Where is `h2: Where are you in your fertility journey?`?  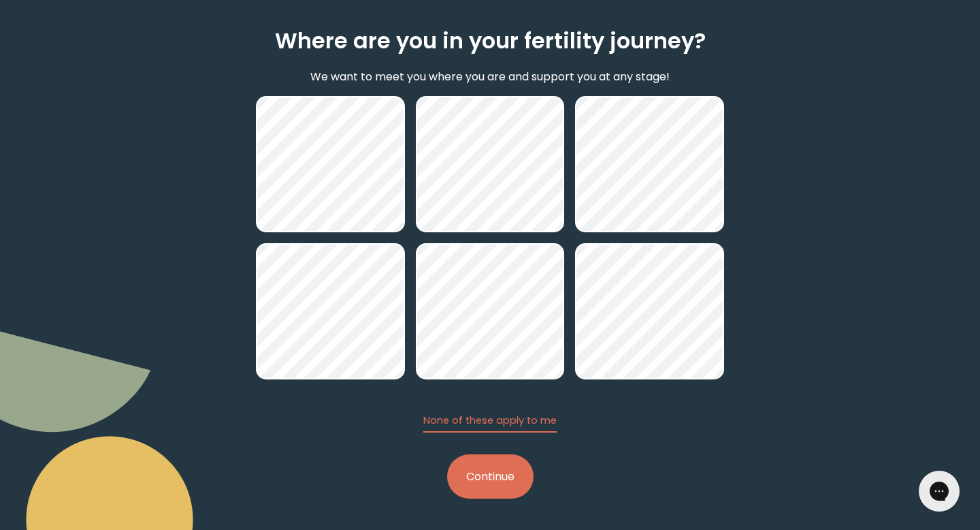
h2: Where are you in your fertility journey? is located at coordinates (490, 41).